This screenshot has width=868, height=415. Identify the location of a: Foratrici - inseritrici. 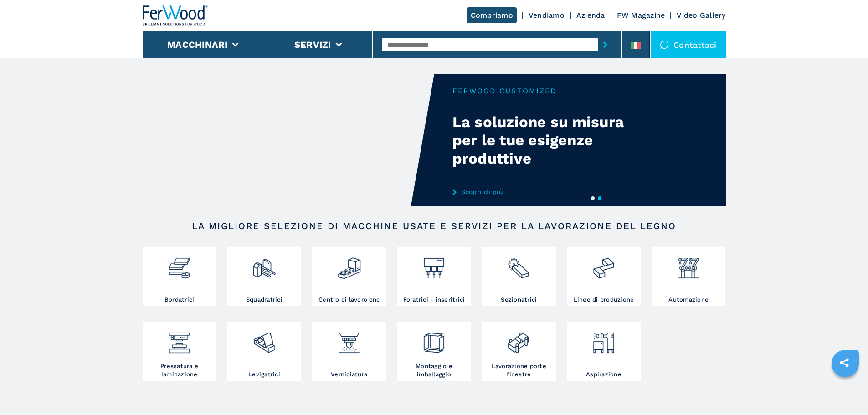
(434, 276).